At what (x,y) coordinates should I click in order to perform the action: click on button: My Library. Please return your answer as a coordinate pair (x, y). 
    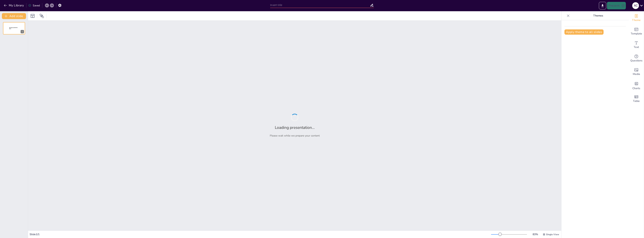
    Looking at the image, I should click on (14, 5).